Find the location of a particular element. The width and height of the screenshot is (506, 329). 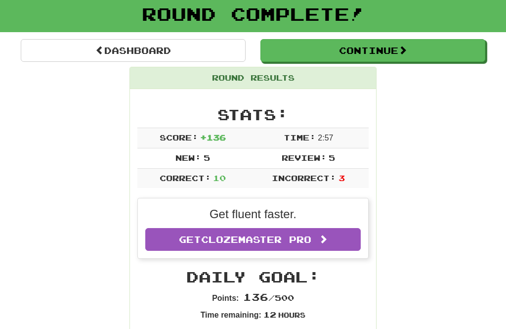

h1: Round Complete! is located at coordinates (253, 14).